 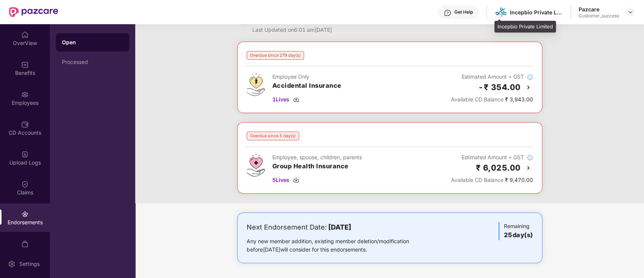 I want to click on h2: ₹ 6,025.00, so click(x=498, y=167).